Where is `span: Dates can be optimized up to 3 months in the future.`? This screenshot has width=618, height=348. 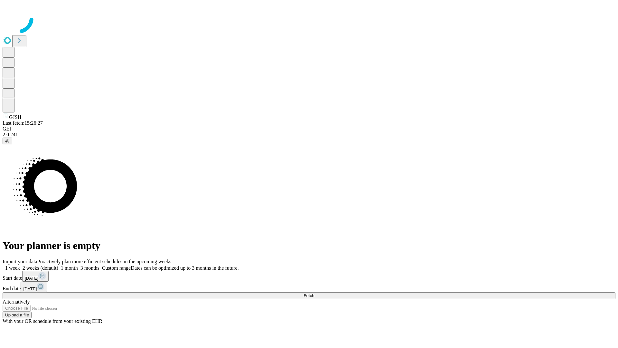
span: Dates can be optimized up to 3 months in the future. is located at coordinates (184, 268).